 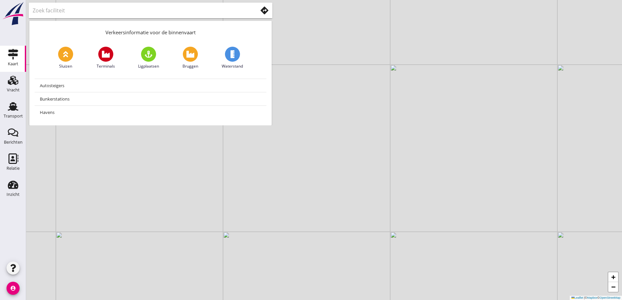 What do you see at coordinates (190, 58) in the screenshot?
I see `a: Bruggen` at bounding box center [190, 58].